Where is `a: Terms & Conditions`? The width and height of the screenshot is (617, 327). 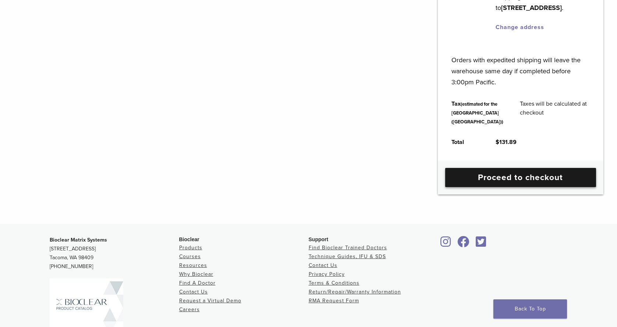
a: Terms & Conditions is located at coordinates (334, 283).